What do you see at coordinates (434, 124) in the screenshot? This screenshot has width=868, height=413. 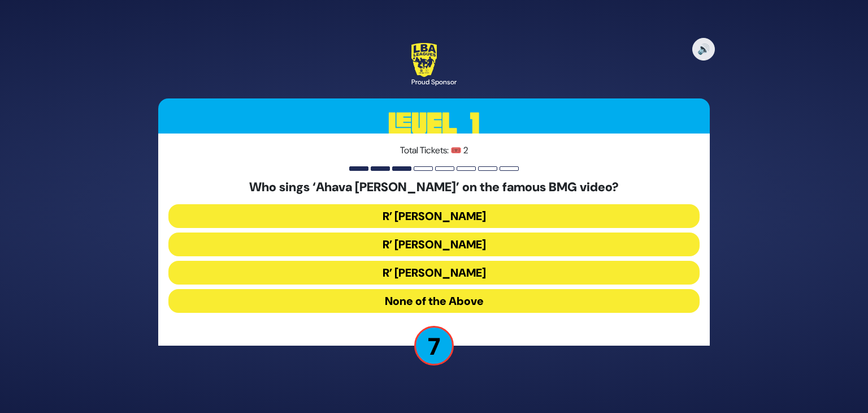 I see `h3: Level 1` at bounding box center [434, 124].